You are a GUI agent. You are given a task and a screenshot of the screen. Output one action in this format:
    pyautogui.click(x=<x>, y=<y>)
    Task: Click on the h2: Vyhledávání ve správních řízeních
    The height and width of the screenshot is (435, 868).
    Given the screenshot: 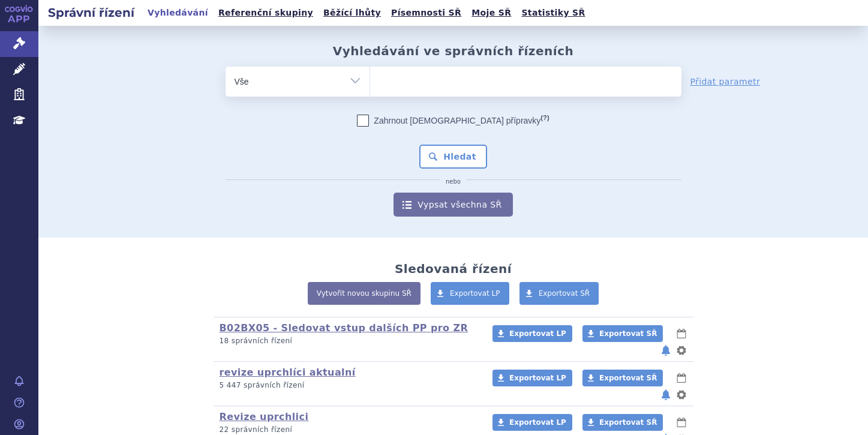 What is the action you would take?
    pyautogui.click(x=453, y=51)
    